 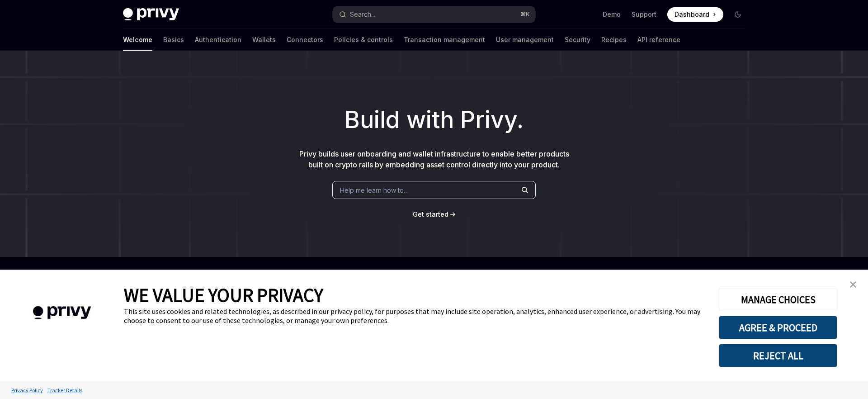 I want to click on a: Policies & controls, so click(x=364, y=40).